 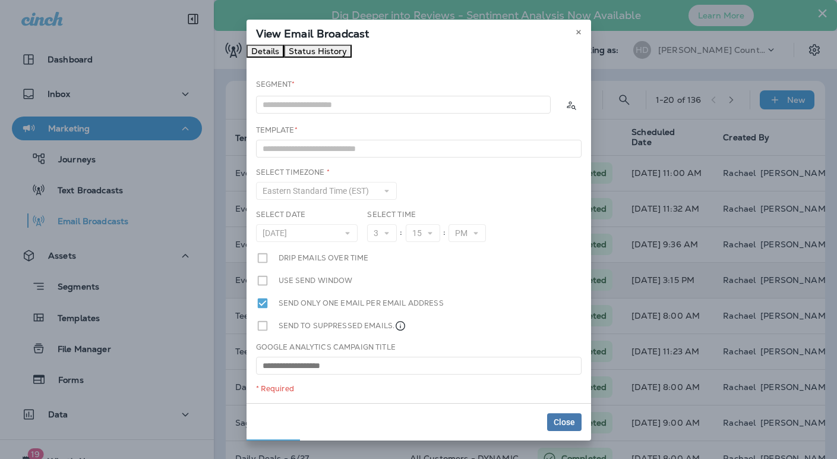 I want to click on span: 15, so click(x=420, y=233).